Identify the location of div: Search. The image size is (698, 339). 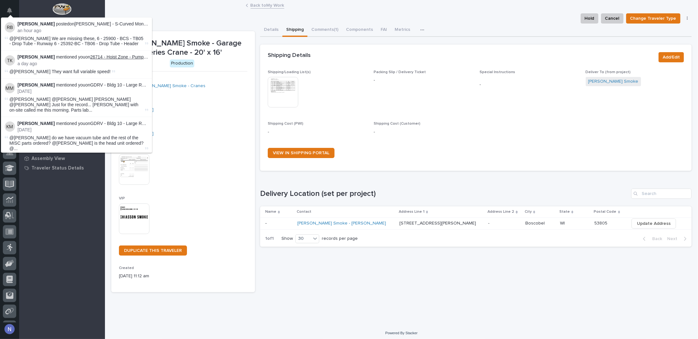
(662, 194).